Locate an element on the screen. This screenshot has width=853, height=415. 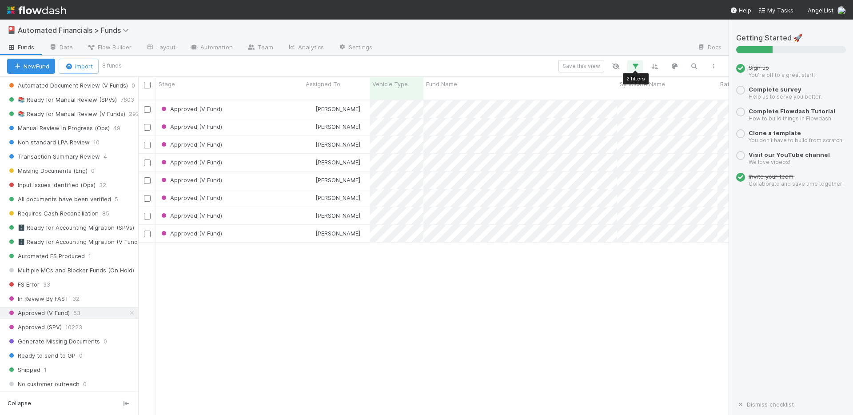
span: Vehicle Type is located at coordinates (390, 84).